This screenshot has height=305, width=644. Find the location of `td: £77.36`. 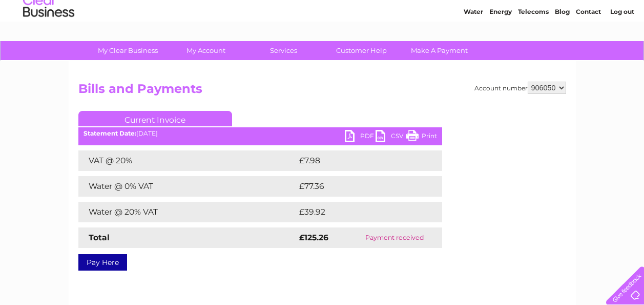

td: £77.36 is located at coordinates (359, 186).